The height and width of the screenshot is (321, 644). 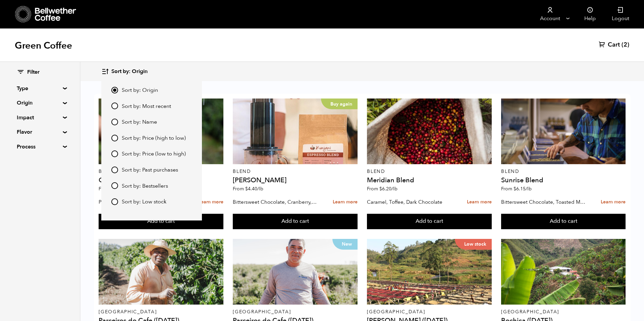 I want to click on input: Sort by: Origin, so click(x=115, y=90).